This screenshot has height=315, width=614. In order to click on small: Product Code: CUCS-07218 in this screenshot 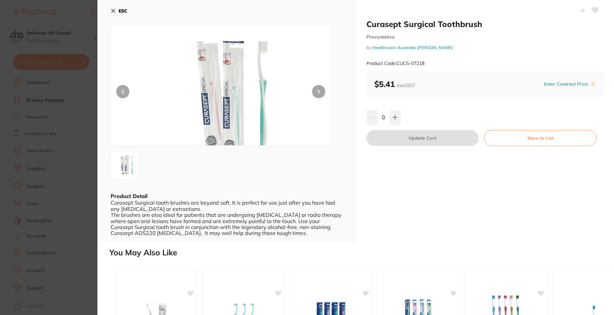, I will do `click(395, 63)`.